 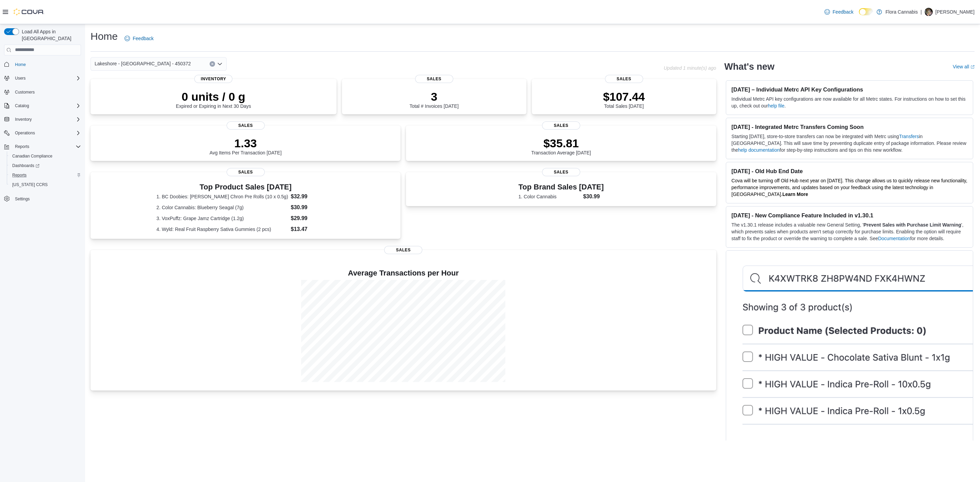 I want to click on nav: Complex example, so click(x=43, y=139).